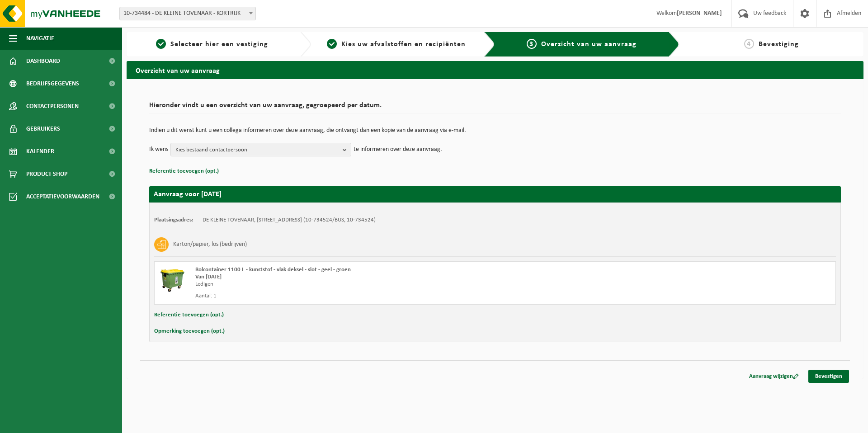  Describe the element at coordinates (774, 376) in the screenshot. I see `a: Aanvraag wijzigen` at that location.